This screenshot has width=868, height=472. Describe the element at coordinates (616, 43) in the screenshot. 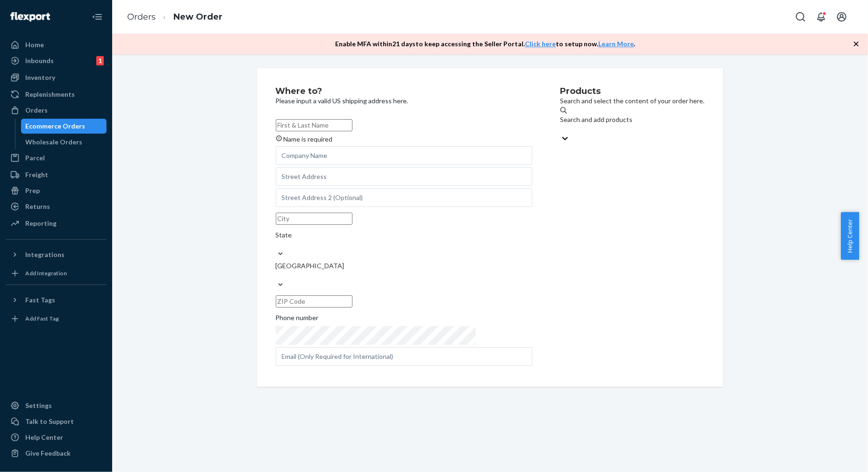

I see `a: Learn More` at that location.